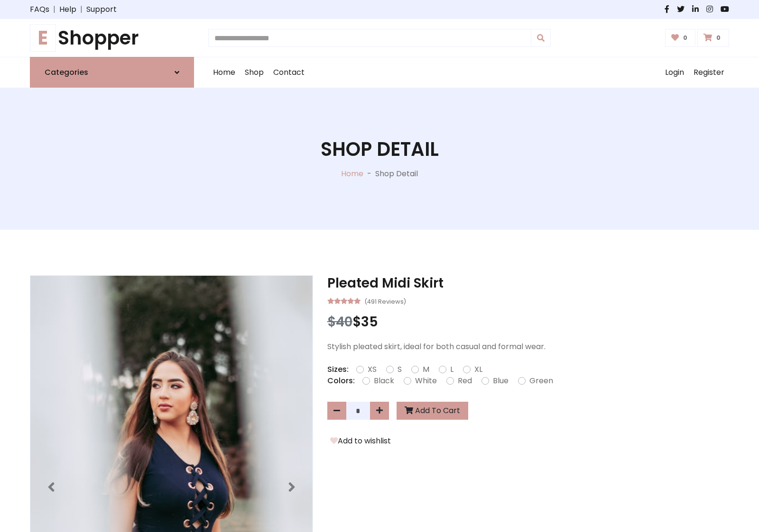 Image resolution: width=759 pixels, height=532 pixels. Describe the element at coordinates (708, 72) in the screenshot. I see `a: Register` at that location.